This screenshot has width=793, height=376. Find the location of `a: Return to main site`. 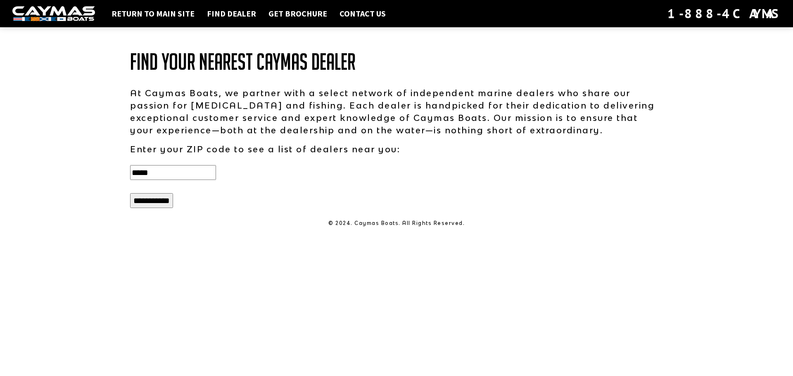

a: Return to main site is located at coordinates (153, 14).